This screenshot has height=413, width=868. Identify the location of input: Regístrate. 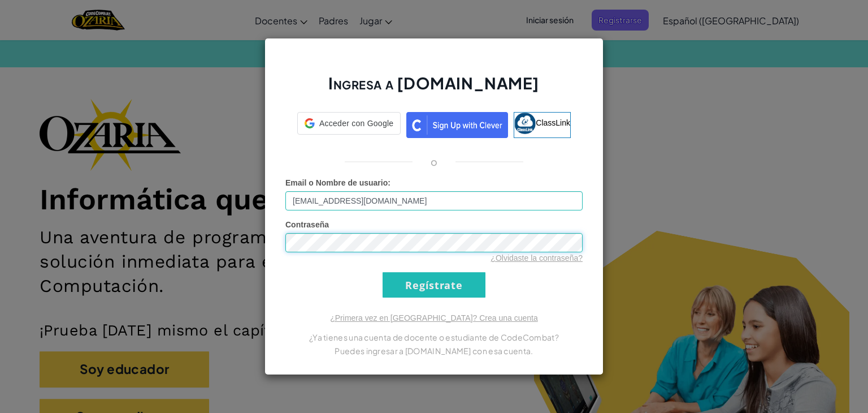
(434, 284).